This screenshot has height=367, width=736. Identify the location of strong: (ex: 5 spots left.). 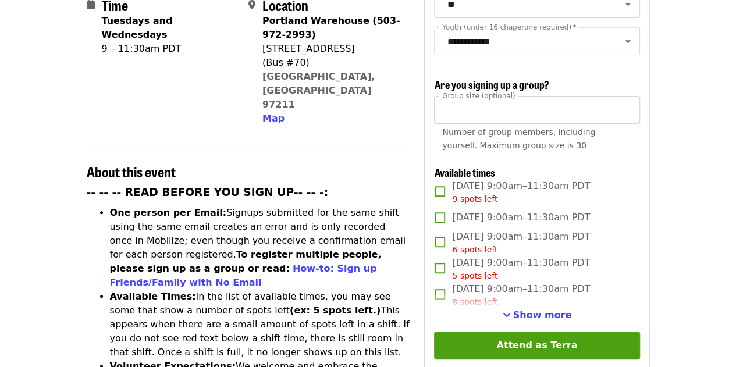
(335, 310).